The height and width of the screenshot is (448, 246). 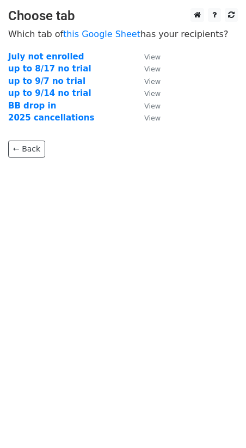 I want to click on a: up to 9/7 no trial, so click(x=47, y=81).